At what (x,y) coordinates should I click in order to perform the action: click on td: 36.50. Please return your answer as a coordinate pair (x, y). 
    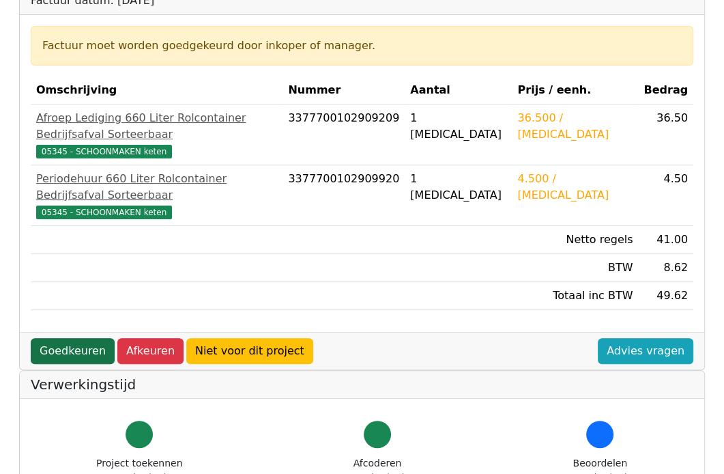
    Looking at the image, I should click on (665, 134).